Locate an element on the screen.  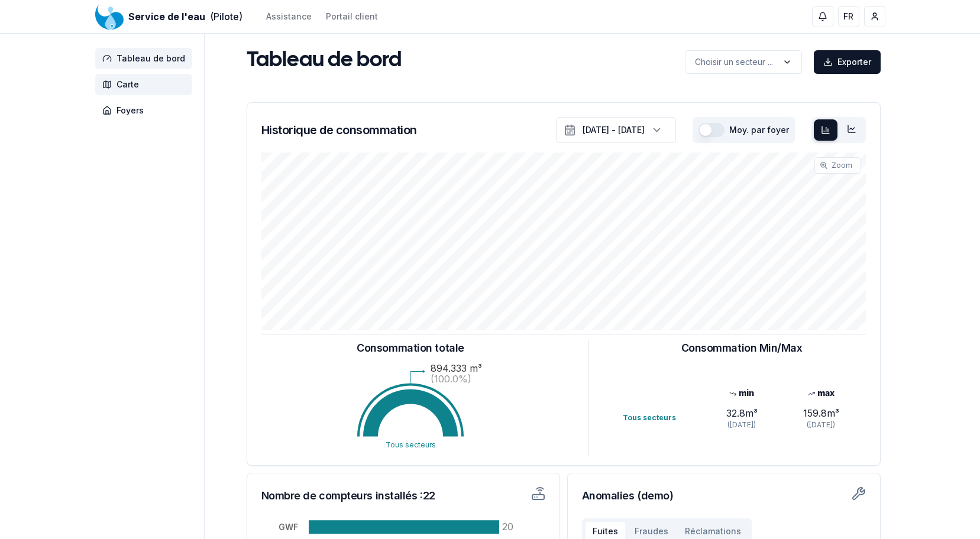
a: Carte is located at coordinates (146, 85).